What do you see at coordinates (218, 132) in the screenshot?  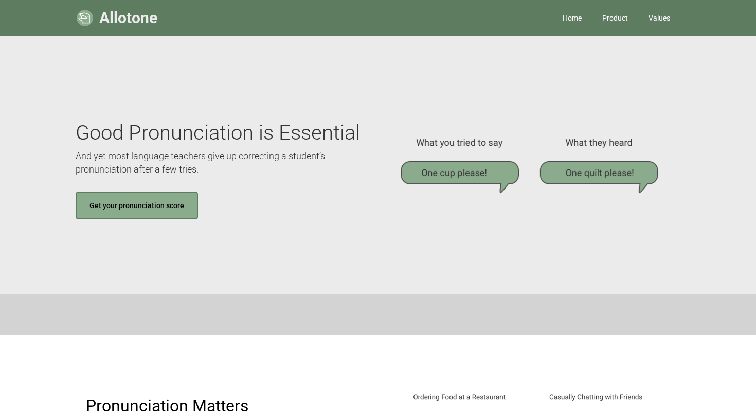 I see `h1: Good Pronunciation is Essential` at bounding box center [218, 132].